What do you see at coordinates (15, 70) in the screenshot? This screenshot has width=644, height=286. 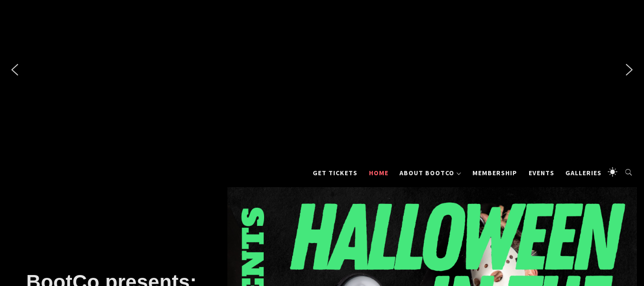 I see `div: previous arrow` at bounding box center [15, 70].